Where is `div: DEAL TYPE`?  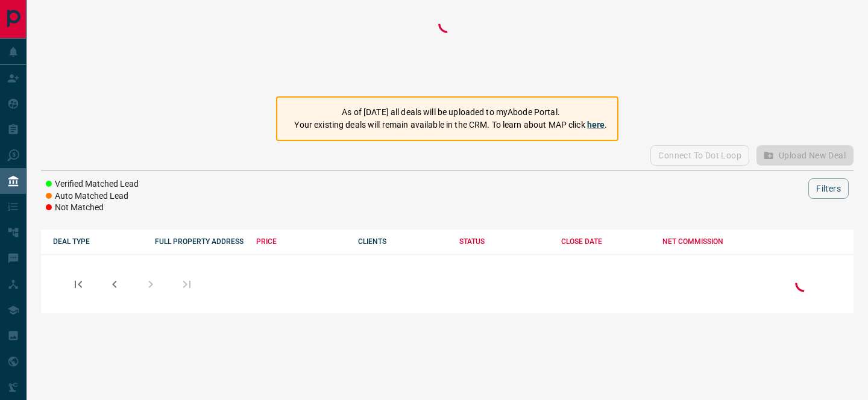 div: DEAL TYPE is located at coordinates (98, 242).